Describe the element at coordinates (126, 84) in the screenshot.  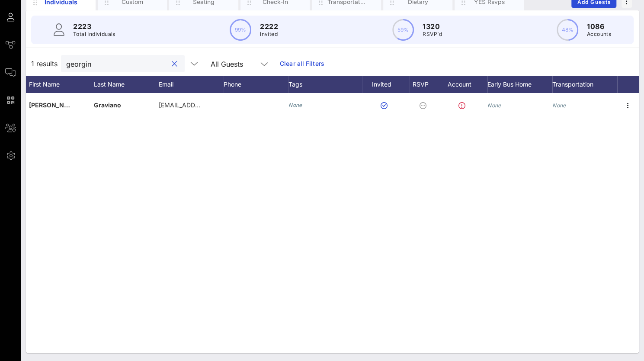
I see `div: Last Name` at that location.